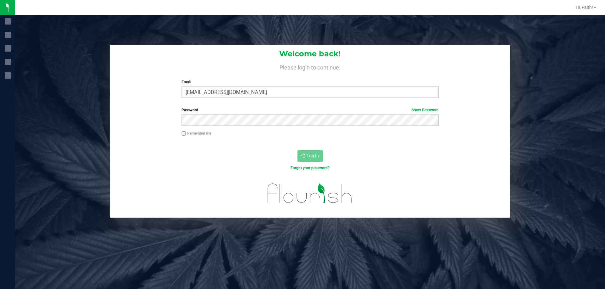 This screenshot has width=605, height=289. Describe the element at coordinates (196, 134) in the screenshot. I see `label: Remember me` at that location.